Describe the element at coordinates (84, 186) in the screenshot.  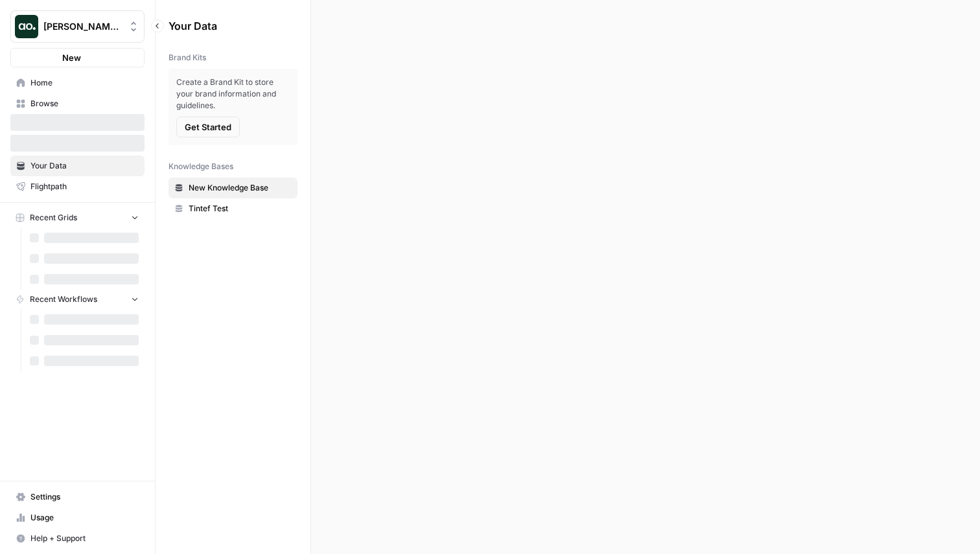
I see `span: Flightpath` at that location.